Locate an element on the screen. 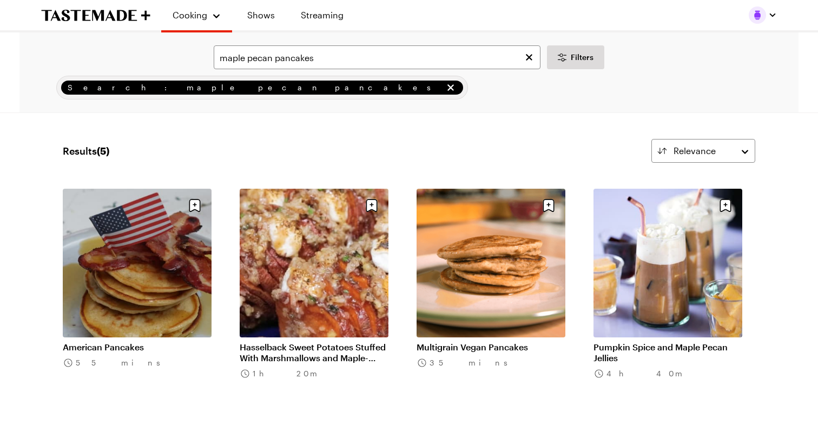 The width and height of the screenshot is (818, 425). button: Relevance is located at coordinates (704, 151).